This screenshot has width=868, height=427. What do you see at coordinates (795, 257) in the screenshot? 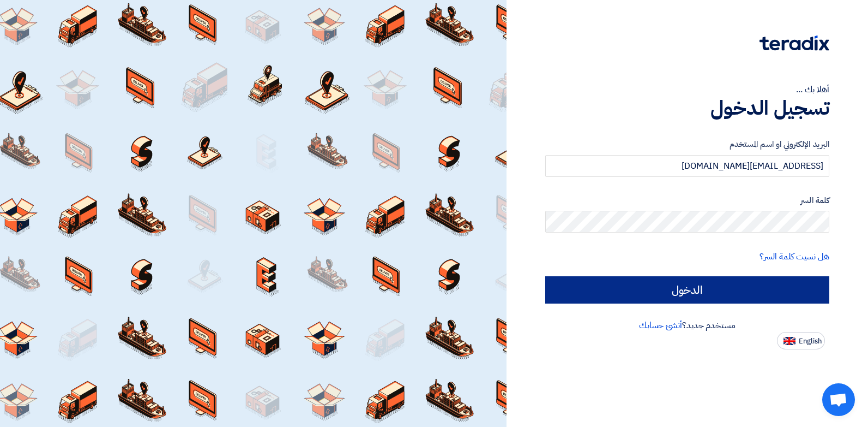
I see `a: هل نسيت كلمة السر؟` at bounding box center [795, 257].